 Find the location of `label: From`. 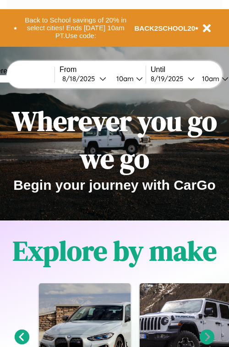

label: From is located at coordinates (103, 70).